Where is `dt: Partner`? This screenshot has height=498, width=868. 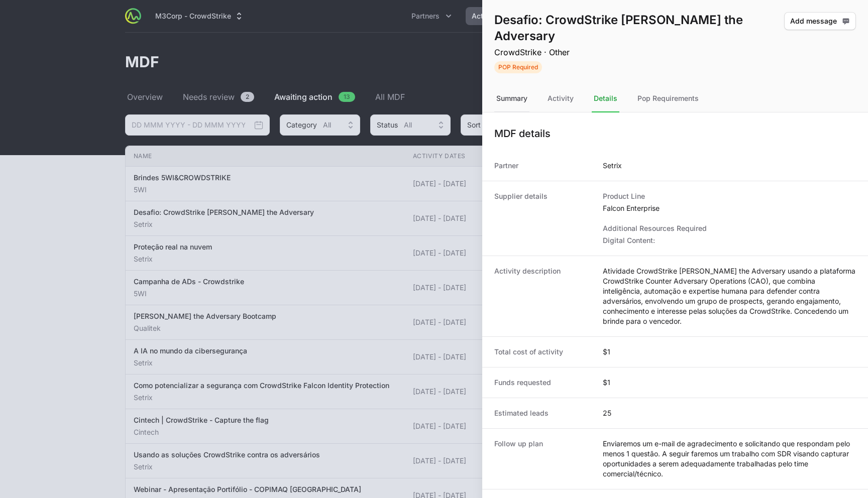
dt: Partner is located at coordinates (542, 166).